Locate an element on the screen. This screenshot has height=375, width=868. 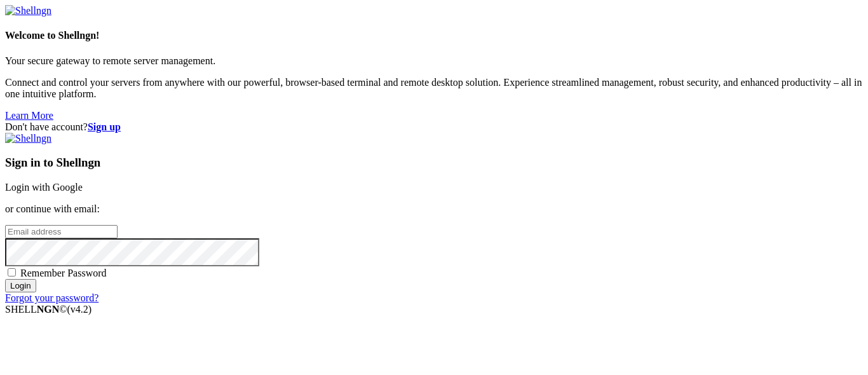
p: Your secure gateway to remote server management. is located at coordinates (434, 61).